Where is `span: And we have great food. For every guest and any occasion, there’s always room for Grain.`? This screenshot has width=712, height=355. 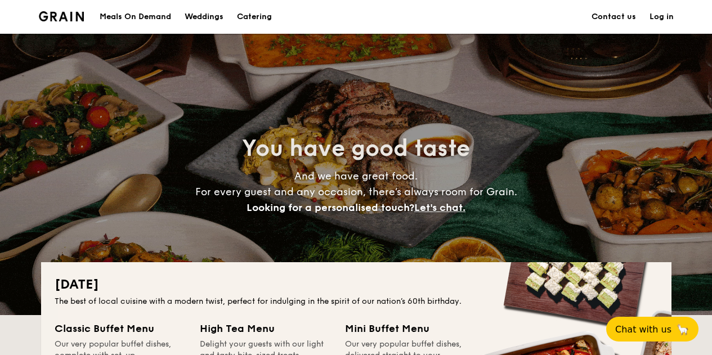 span: And we have great food. For every guest and any occasion, there’s always room for Grain. is located at coordinates (356, 192).